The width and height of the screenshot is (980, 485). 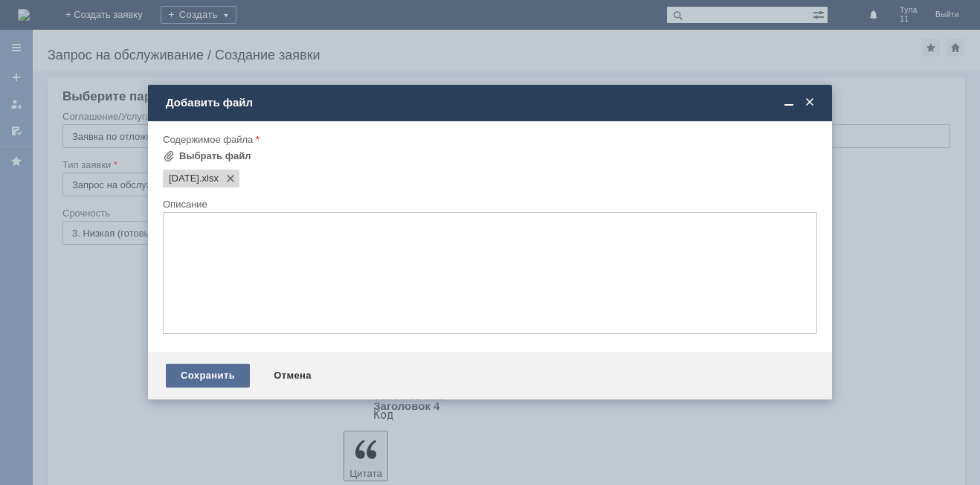 I want to click on span: Закрыть, so click(x=810, y=103).